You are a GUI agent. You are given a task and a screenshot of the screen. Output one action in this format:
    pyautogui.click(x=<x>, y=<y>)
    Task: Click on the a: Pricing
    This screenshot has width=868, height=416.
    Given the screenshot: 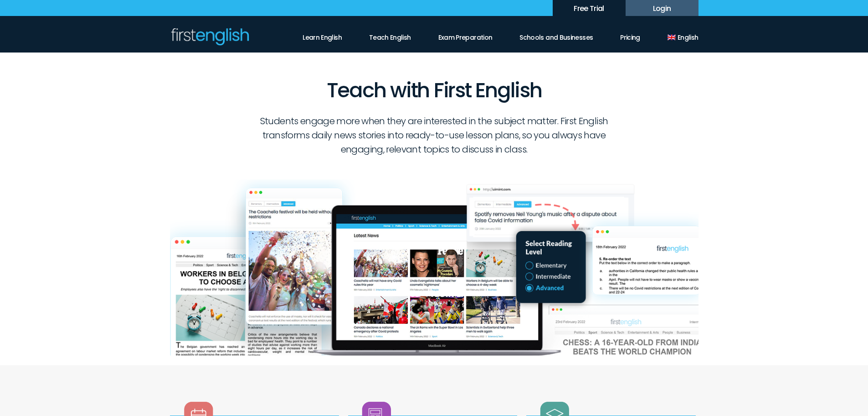 What is the action you would take?
    pyautogui.click(x=631, y=35)
    